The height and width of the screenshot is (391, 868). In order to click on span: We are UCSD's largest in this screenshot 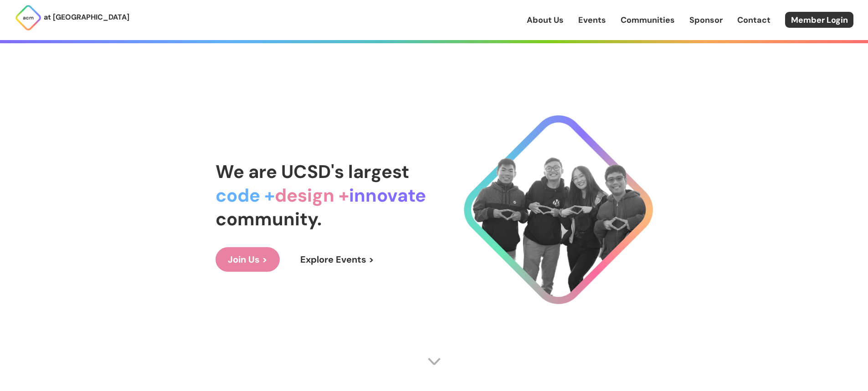, I will do `click(312, 172)`.